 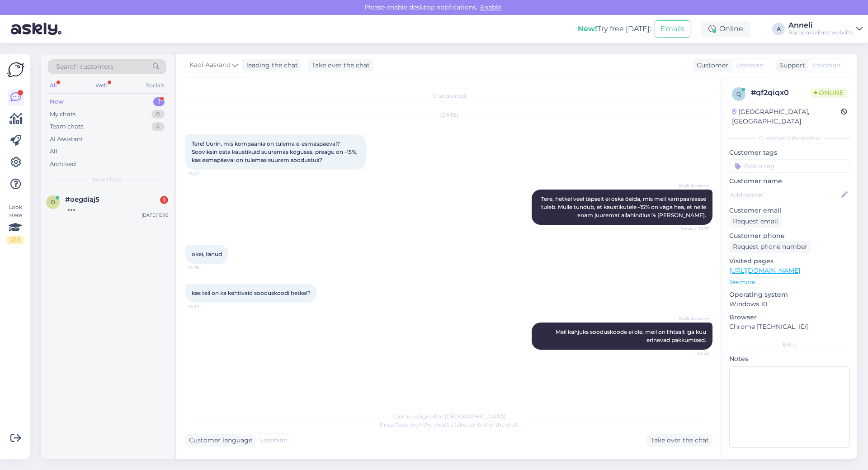 What do you see at coordinates (726, 29) in the screenshot?
I see `div: Online` at bounding box center [726, 29].